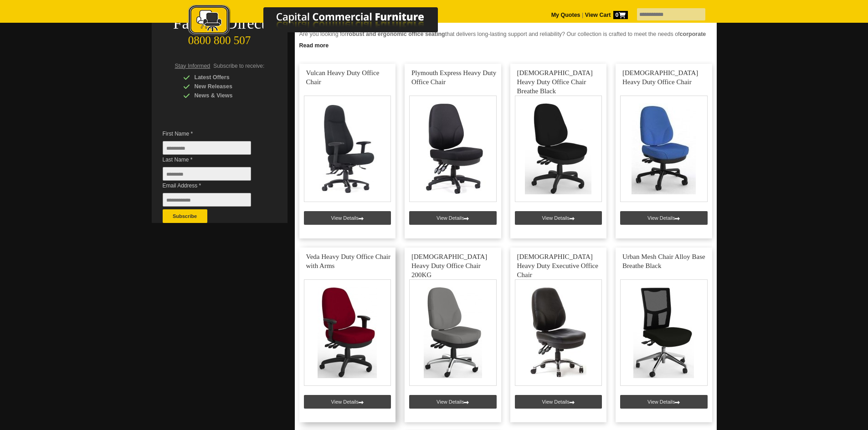 This screenshot has height=430, width=868. What do you see at coordinates (207, 200) in the screenshot?
I see `input: Email Address *` at bounding box center [207, 200].